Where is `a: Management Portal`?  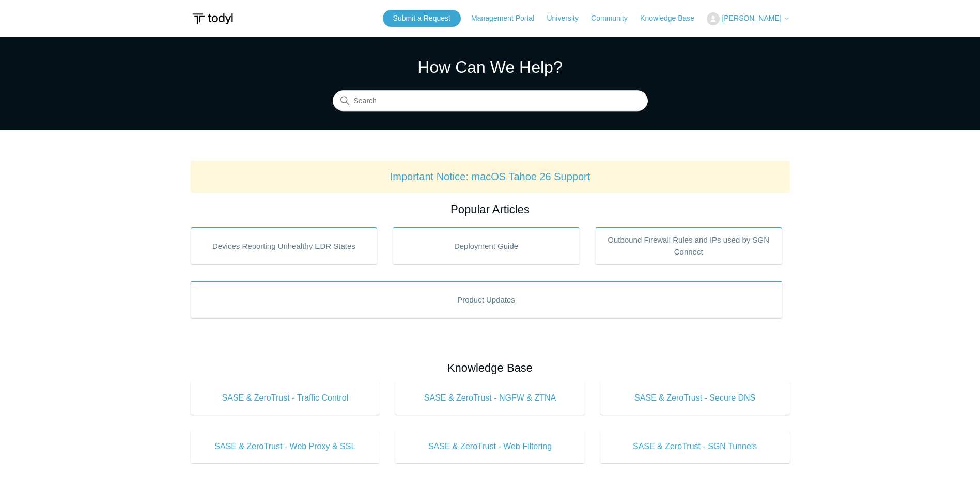
a: Management Portal is located at coordinates (507, 18).